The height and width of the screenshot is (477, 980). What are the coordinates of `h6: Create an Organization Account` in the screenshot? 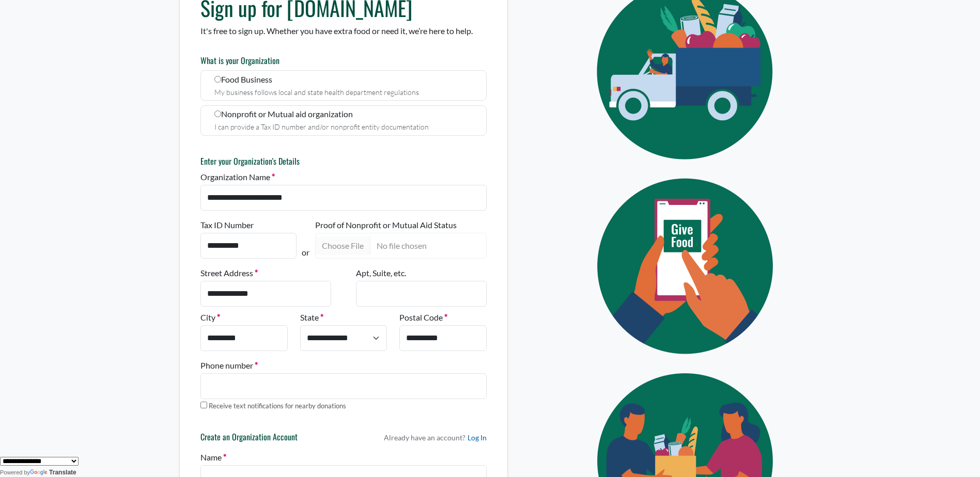 It's located at (249, 439).